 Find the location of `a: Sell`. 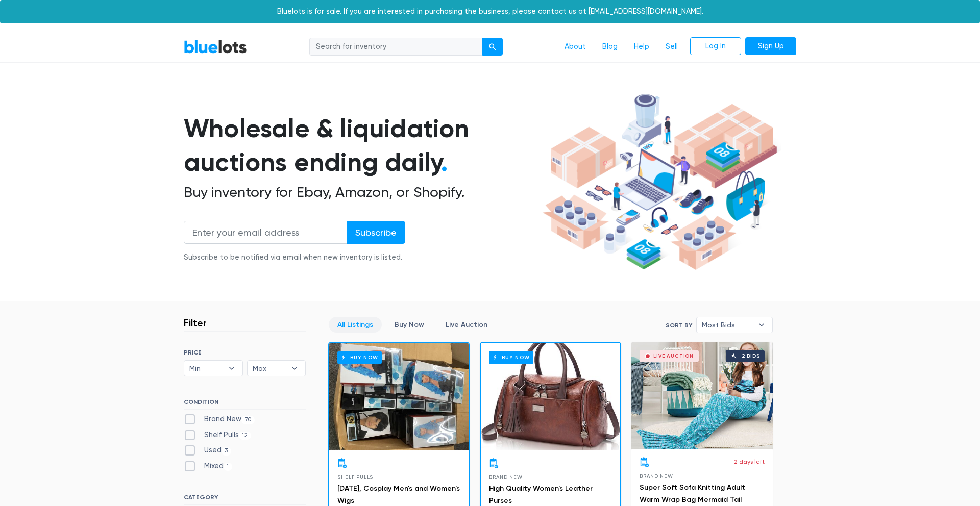

a: Sell is located at coordinates (672, 47).